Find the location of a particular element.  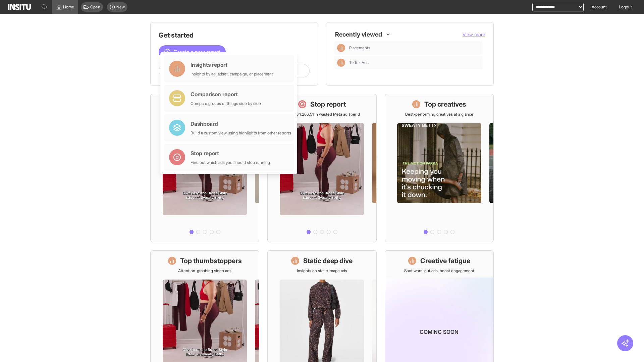

p: Save £34,286.51 in wasted Meta ad spend is located at coordinates (322, 114).